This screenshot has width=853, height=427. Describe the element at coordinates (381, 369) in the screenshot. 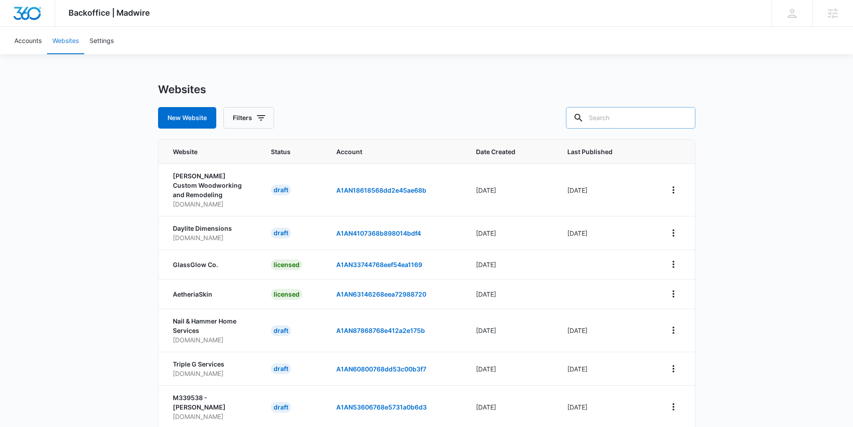

I see `a: A1AN60800768dd53c00b3f7` at that location.